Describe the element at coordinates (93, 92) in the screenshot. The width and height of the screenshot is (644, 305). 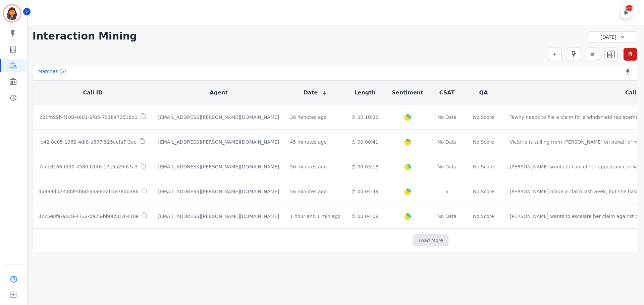
I see `button: Call ID` at that location.